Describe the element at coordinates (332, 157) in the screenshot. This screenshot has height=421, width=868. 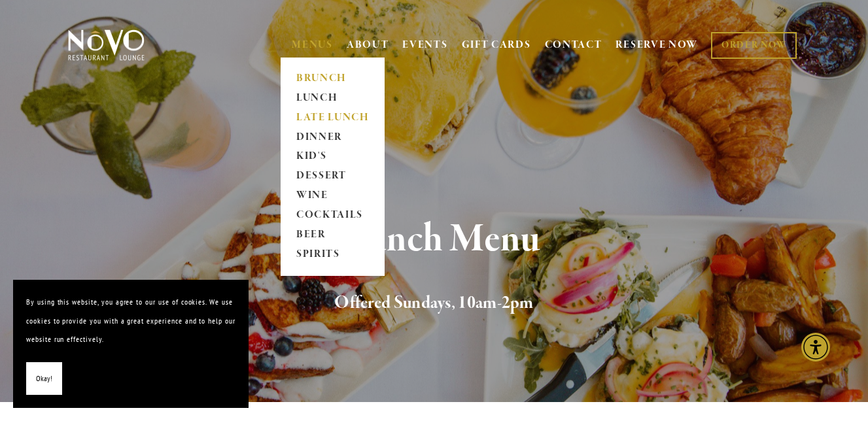
I see `a: KID'S` at that location.